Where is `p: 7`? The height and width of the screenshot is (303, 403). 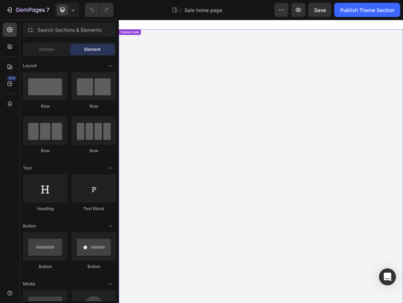
p: 7 is located at coordinates (48, 10).